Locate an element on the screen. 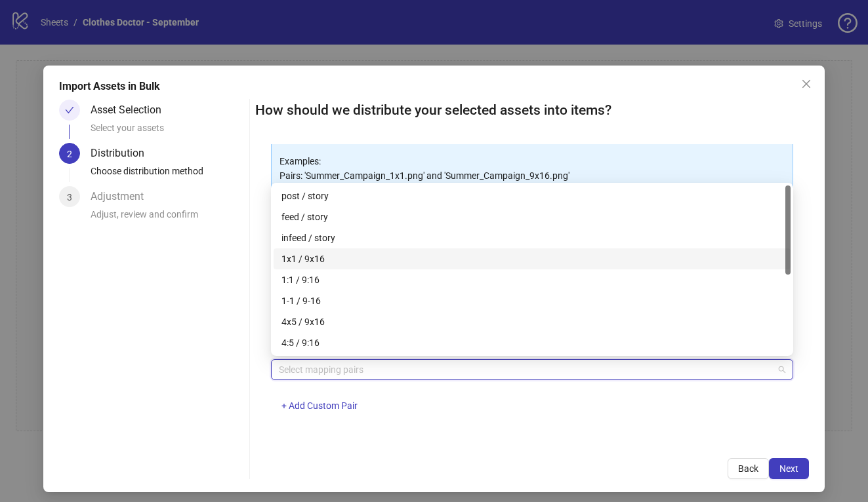 The height and width of the screenshot is (502, 868). button: Close is located at coordinates (807, 84).